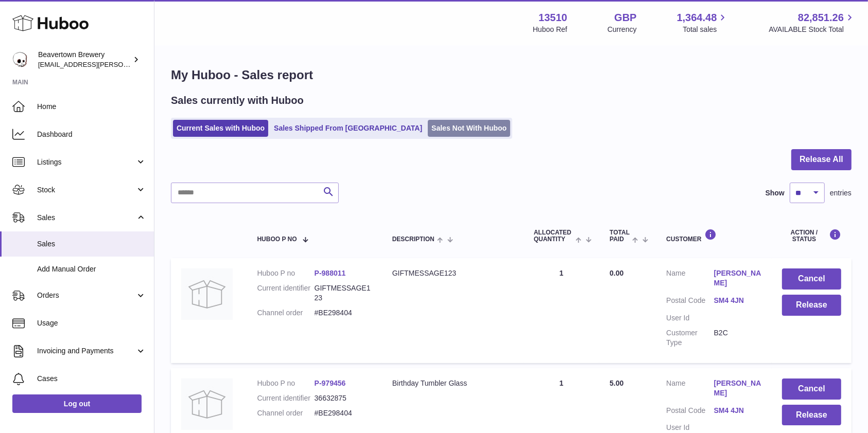 This screenshot has width=868, height=433. What do you see at coordinates (221, 128) in the screenshot?
I see `a: Current Sales with Huboo` at bounding box center [221, 128].